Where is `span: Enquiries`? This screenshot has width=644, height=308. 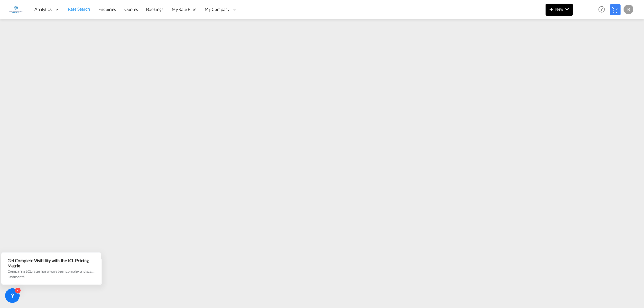 span: Enquiries is located at coordinates (107, 9).